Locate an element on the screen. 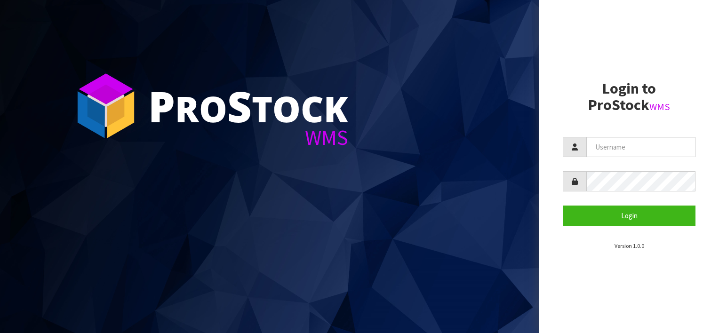 This screenshot has height=333, width=719. input: Username is located at coordinates (641, 147).